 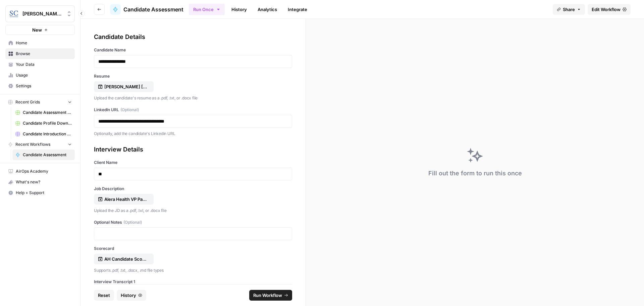 I want to click on span: Help + Support, so click(x=44, y=193).